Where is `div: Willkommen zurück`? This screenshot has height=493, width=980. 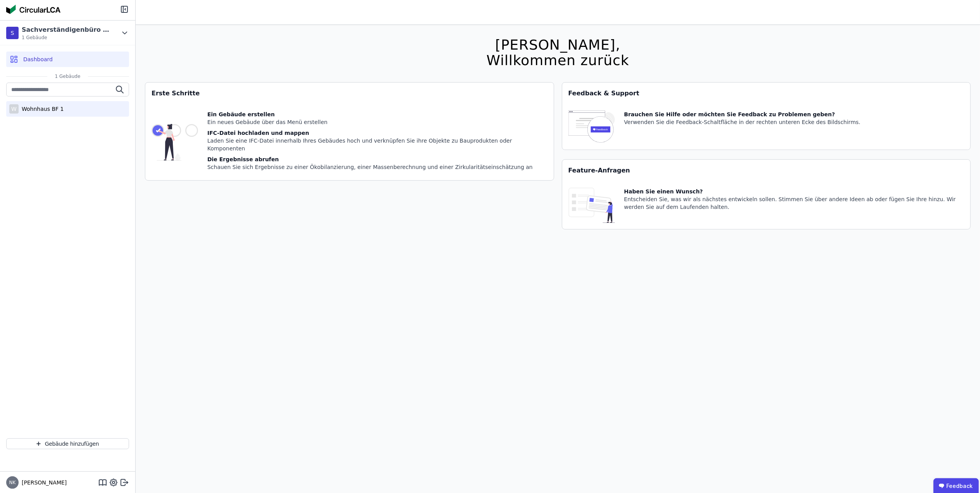 div: Willkommen zurück is located at coordinates (558, 61).